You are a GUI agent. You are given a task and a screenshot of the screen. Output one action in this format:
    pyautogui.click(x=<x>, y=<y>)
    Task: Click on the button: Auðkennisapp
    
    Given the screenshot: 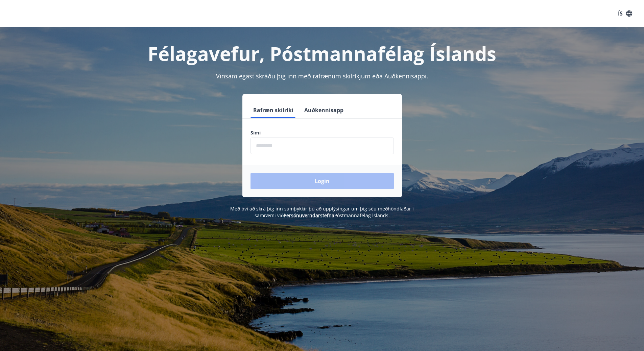 What is the action you would take?
    pyautogui.click(x=324, y=110)
    